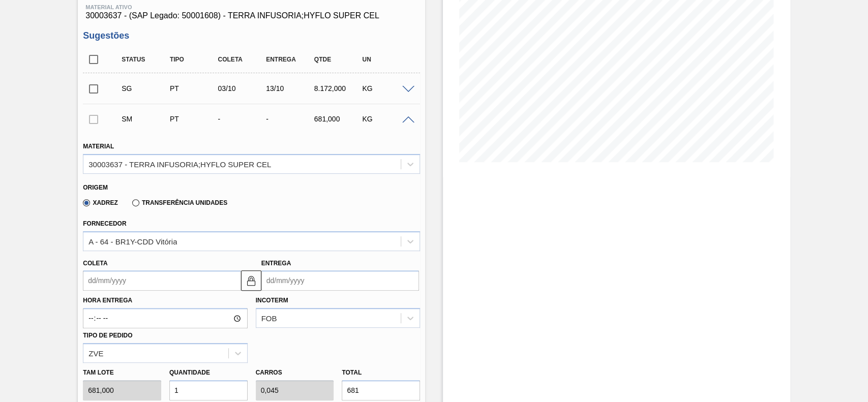 This screenshot has height=402, width=868. Describe the element at coordinates (269, 373) in the screenshot. I see `label: Carros` at that location.